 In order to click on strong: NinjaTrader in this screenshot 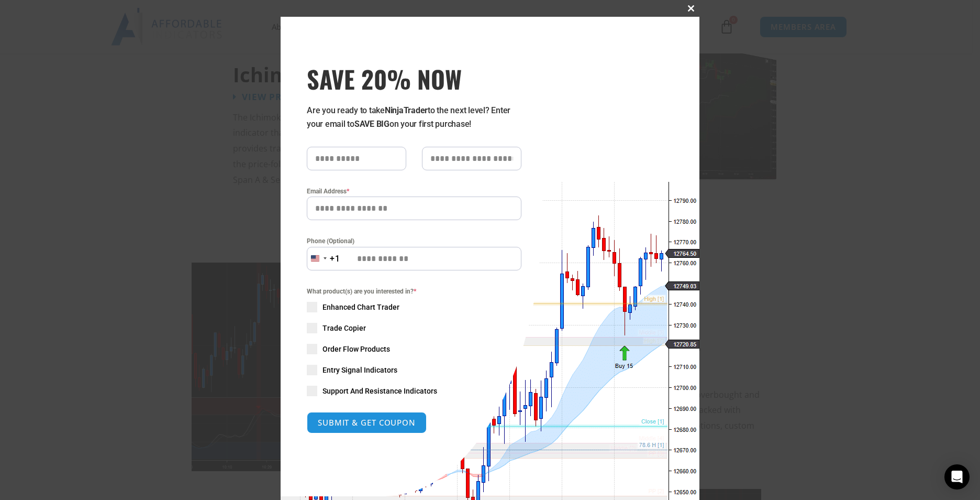, I will do `click(406, 110)`.